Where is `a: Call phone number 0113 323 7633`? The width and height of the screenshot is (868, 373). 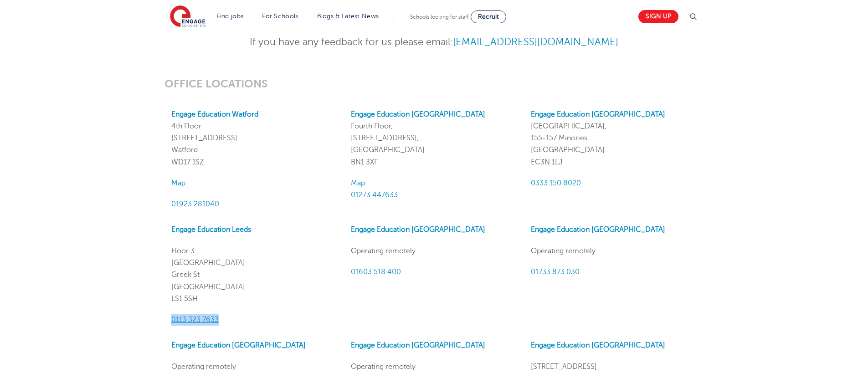
a: Call phone number 0113 323 7633 is located at coordinates (194, 320).